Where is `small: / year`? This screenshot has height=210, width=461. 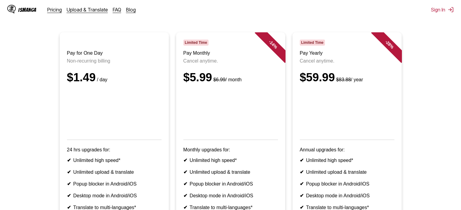
small: / year is located at coordinates (349, 80).